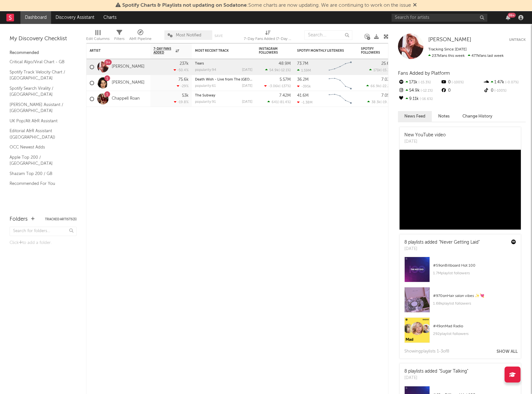  Describe the element at coordinates (459, 242) in the screenshot. I see `a: "Never Getting Laid"` at that location.